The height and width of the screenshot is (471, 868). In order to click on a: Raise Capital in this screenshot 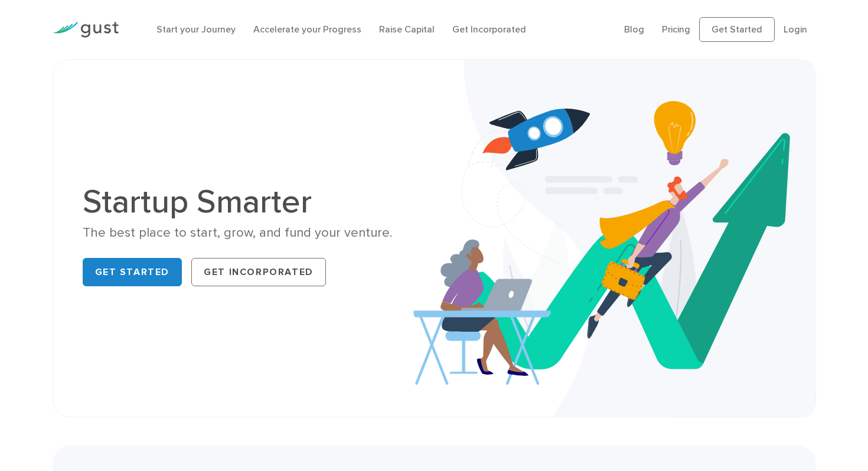, I will do `click(407, 29)`.